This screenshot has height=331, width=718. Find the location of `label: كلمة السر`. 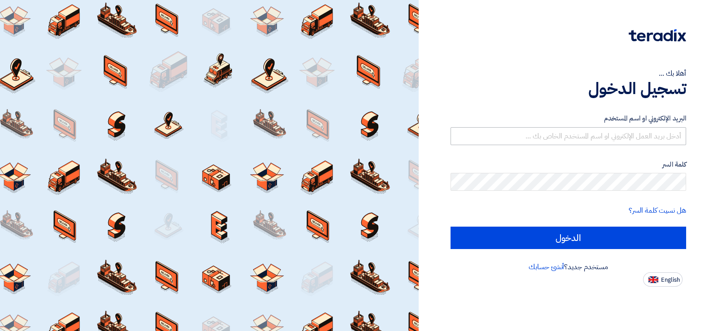

label: كلمة السر is located at coordinates (568, 165).